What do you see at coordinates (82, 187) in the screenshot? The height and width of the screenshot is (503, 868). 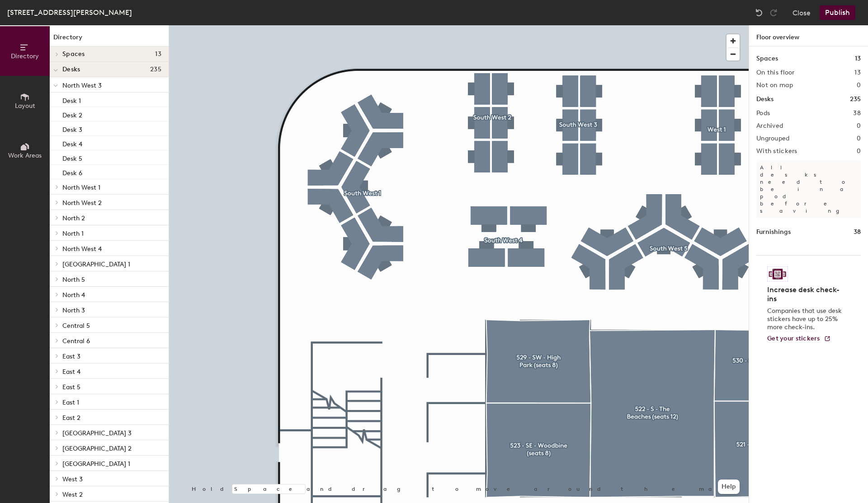 I see `span: North West 1` at bounding box center [82, 187].